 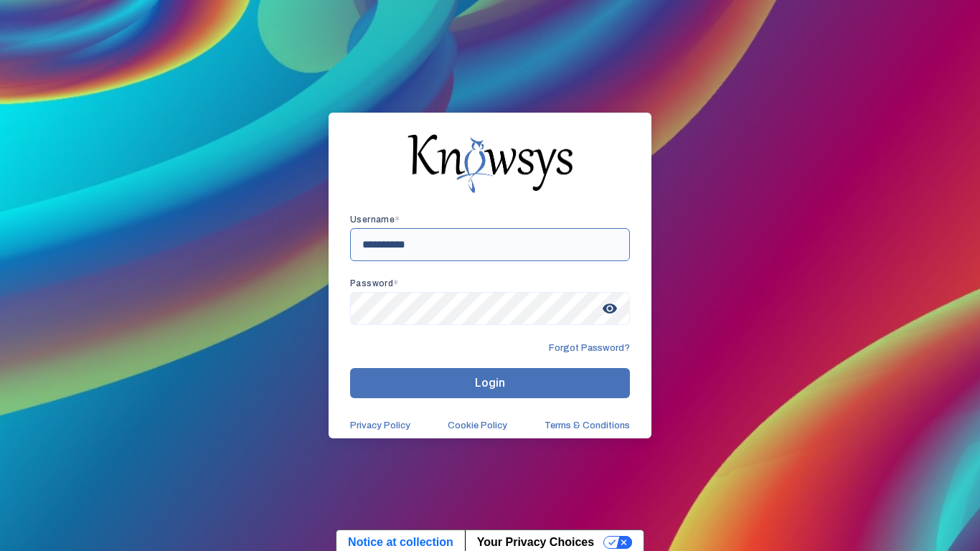 What do you see at coordinates (380, 426) in the screenshot?
I see `a: Privacy Policy` at bounding box center [380, 426].